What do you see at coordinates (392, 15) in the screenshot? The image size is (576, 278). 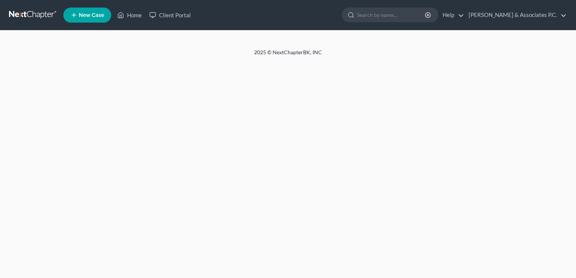 I see `input: Search by name...` at bounding box center [392, 15].